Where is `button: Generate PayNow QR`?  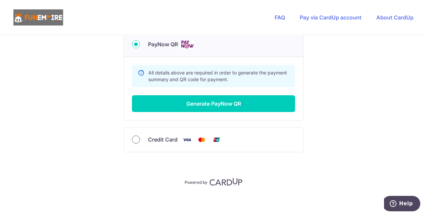 button: Generate PayNow QR is located at coordinates (214, 104).